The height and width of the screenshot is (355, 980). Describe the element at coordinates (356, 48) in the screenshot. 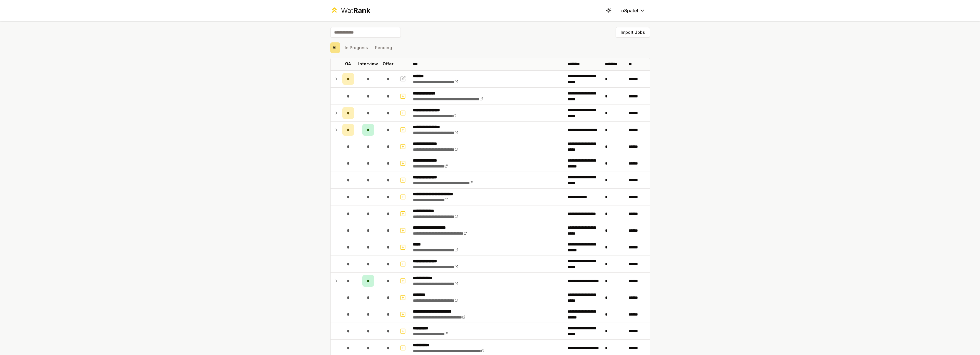

I see `button: In Progress` at that location.